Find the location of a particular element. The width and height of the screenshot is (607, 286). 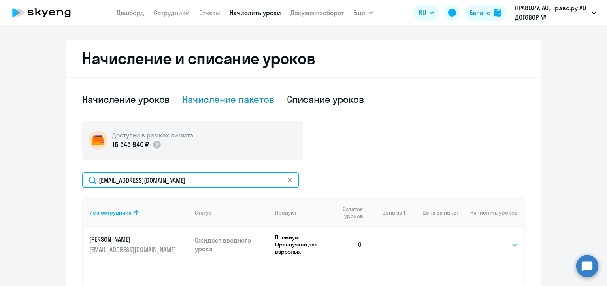

th: Цена за пакет is located at coordinates (432, 213).